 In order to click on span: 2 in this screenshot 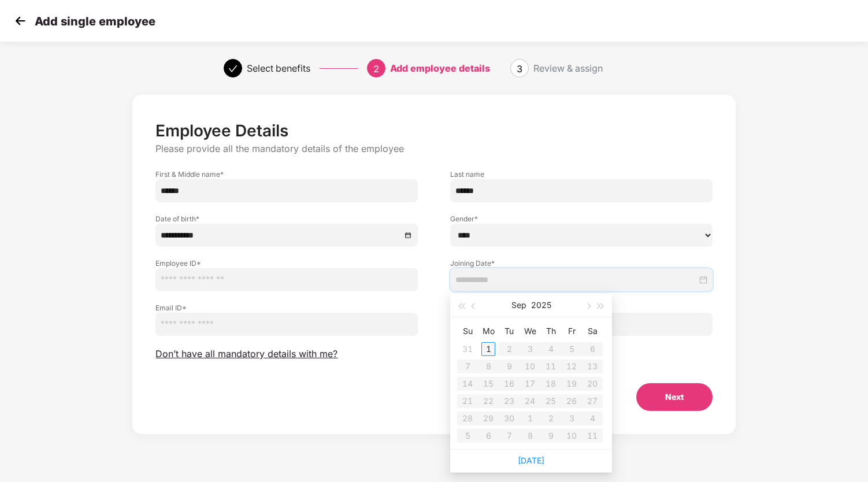, I will do `click(376, 69)`.